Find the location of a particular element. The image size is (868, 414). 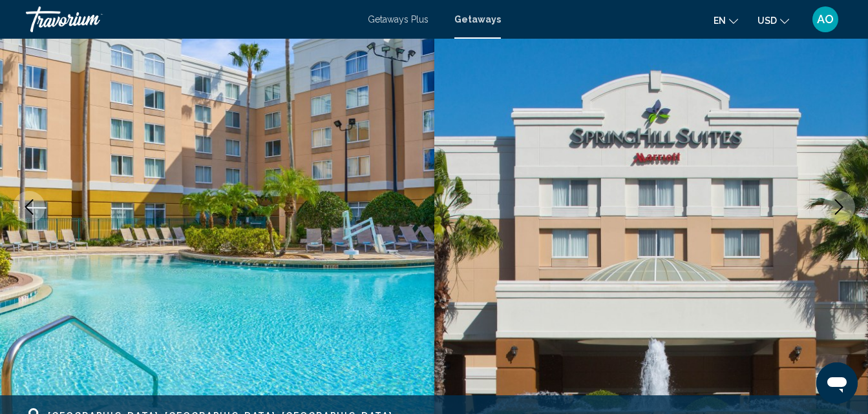

button: Next image is located at coordinates (838, 207).